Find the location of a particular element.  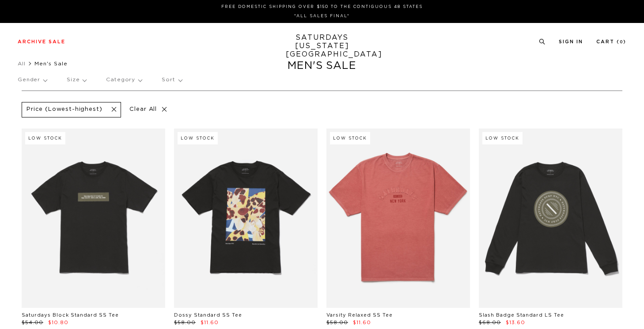

a: Archive Sale is located at coordinates (42, 42).